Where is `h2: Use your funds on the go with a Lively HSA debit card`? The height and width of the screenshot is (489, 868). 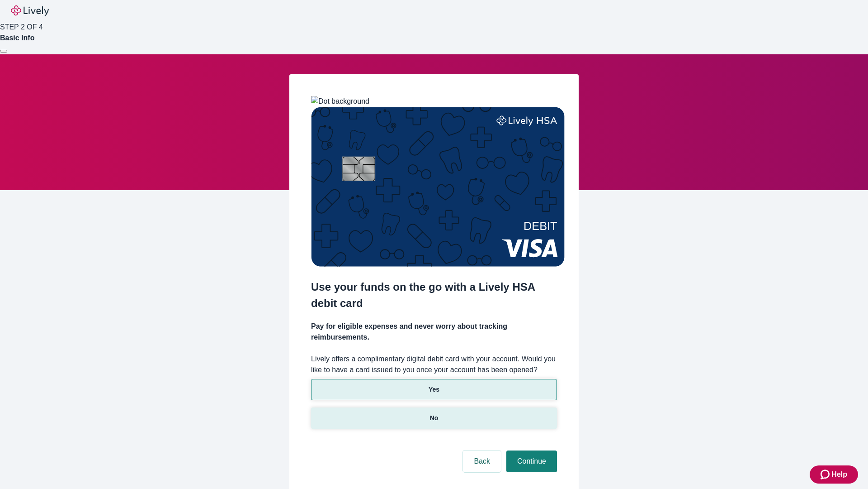
h2: Use your funds on the go with a Lively HSA debit card is located at coordinates (434, 296).